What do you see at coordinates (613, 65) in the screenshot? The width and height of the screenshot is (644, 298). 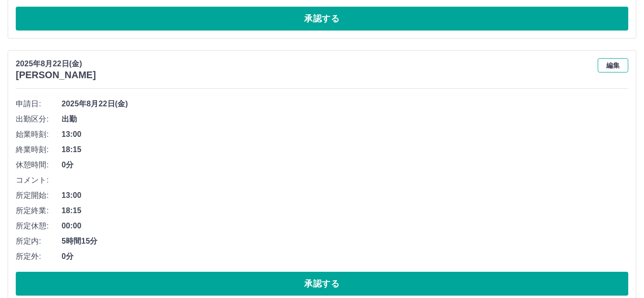 I see `button: 編集` at bounding box center [613, 65].